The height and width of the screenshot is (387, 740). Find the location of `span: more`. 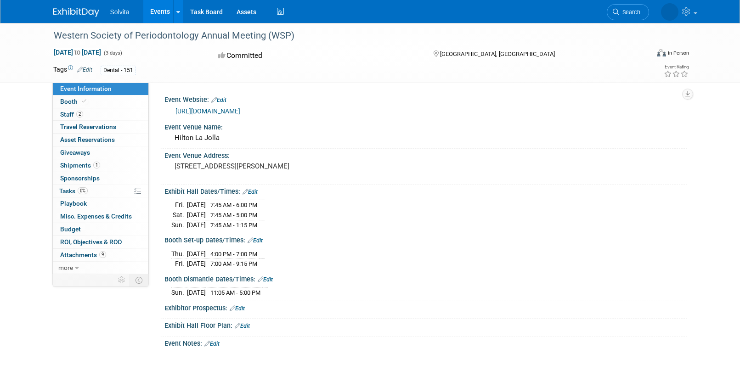

span: more is located at coordinates (66, 268).